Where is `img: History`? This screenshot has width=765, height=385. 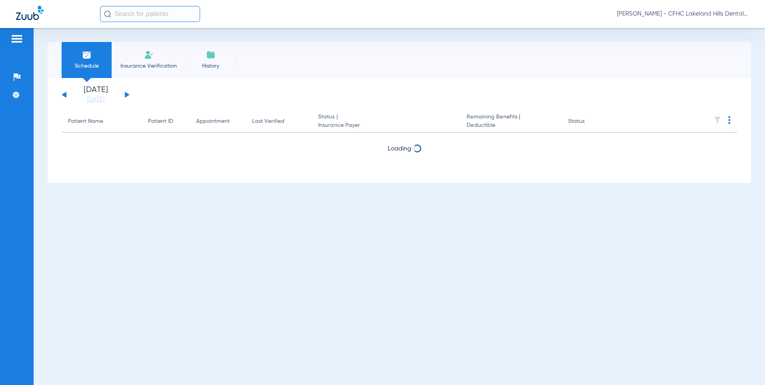 img: History is located at coordinates (211, 55).